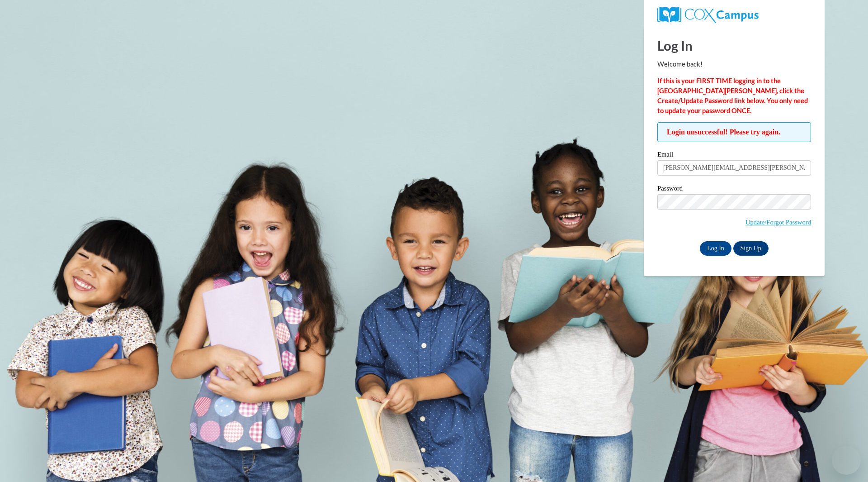 Image resolution: width=868 pixels, height=482 pixels. Describe the element at coordinates (734, 190) in the screenshot. I see `label: Password` at that location.